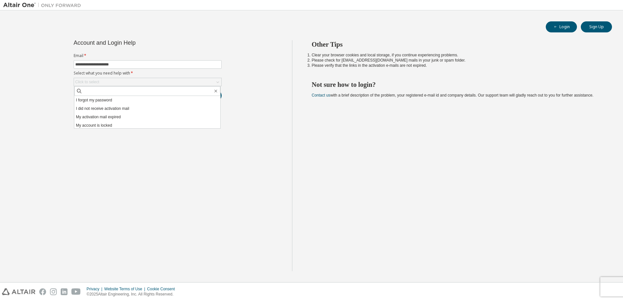  I want to click on div: Privacy, so click(95, 289).